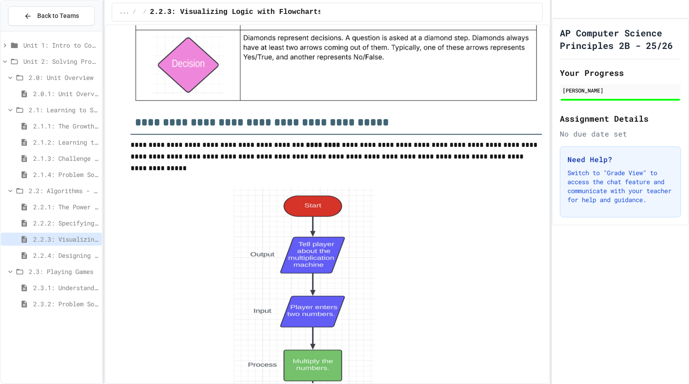 Image resolution: width=689 pixels, height=384 pixels. I want to click on span: 2.1.1: The Growth Mindset, so click(66, 126).